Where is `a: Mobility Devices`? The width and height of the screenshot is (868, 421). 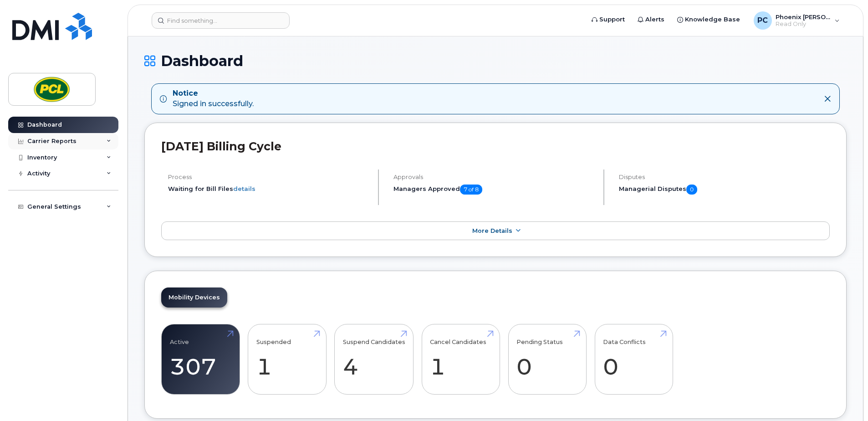 a: Mobility Devices is located at coordinates (194, 297).